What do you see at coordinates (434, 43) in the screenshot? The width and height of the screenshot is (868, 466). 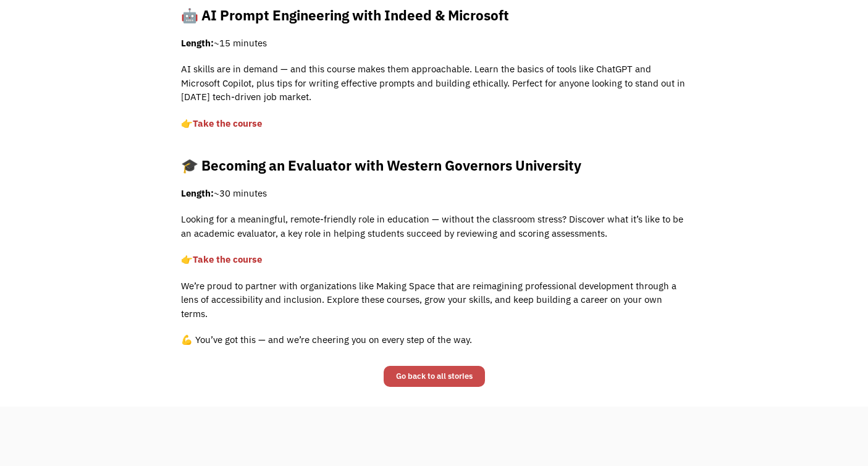 I see `p: ~15 minutes` at bounding box center [434, 43].